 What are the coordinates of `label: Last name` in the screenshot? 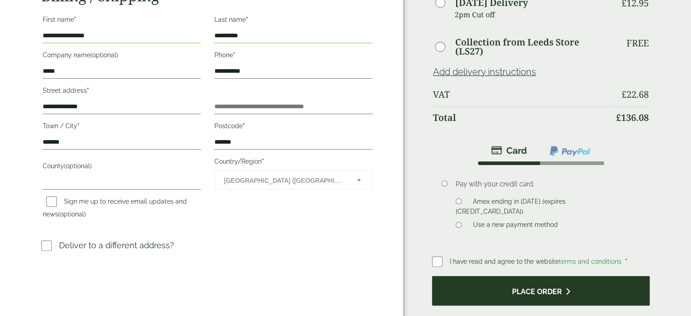 It's located at (293, 21).